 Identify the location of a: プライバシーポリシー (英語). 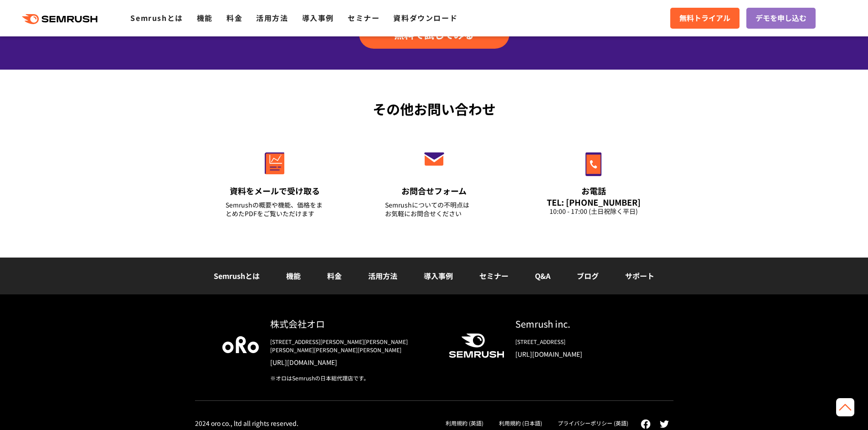
(593, 423).